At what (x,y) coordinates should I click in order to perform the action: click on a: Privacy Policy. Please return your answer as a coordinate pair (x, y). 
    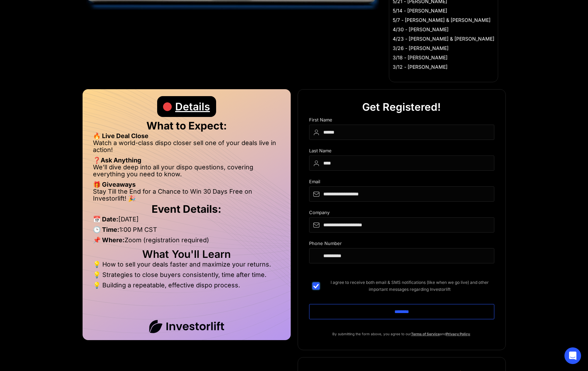
    Looking at the image, I should click on (458, 334).